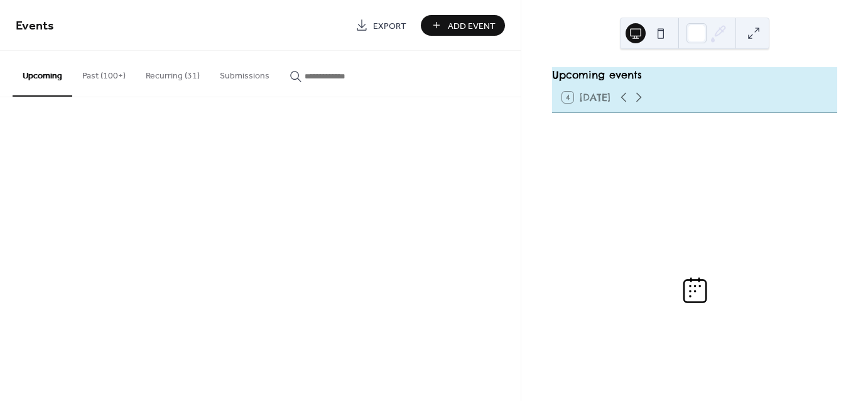  What do you see at coordinates (381, 25) in the screenshot?
I see `a: Export` at bounding box center [381, 25].